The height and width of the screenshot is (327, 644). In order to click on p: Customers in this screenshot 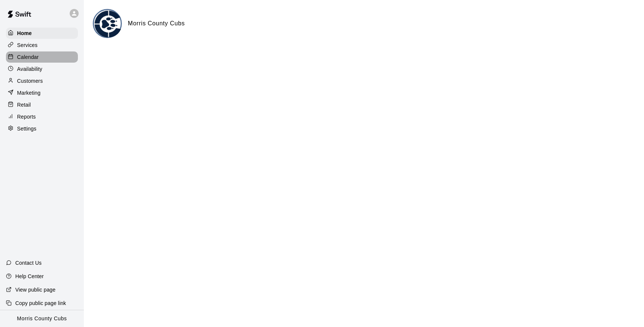, I will do `click(30, 81)`.